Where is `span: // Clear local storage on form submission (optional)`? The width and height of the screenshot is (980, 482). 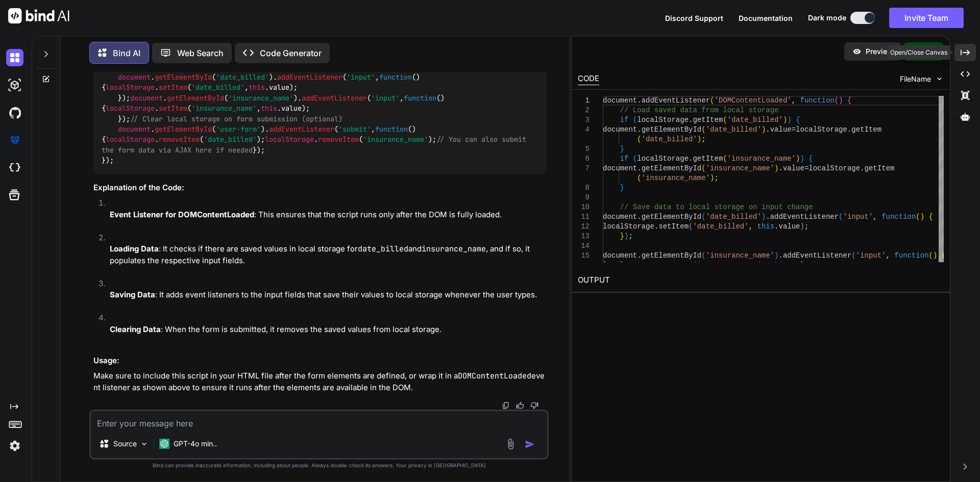
span: // Clear local storage on form submission (optional) is located at coordinates (236, 119).